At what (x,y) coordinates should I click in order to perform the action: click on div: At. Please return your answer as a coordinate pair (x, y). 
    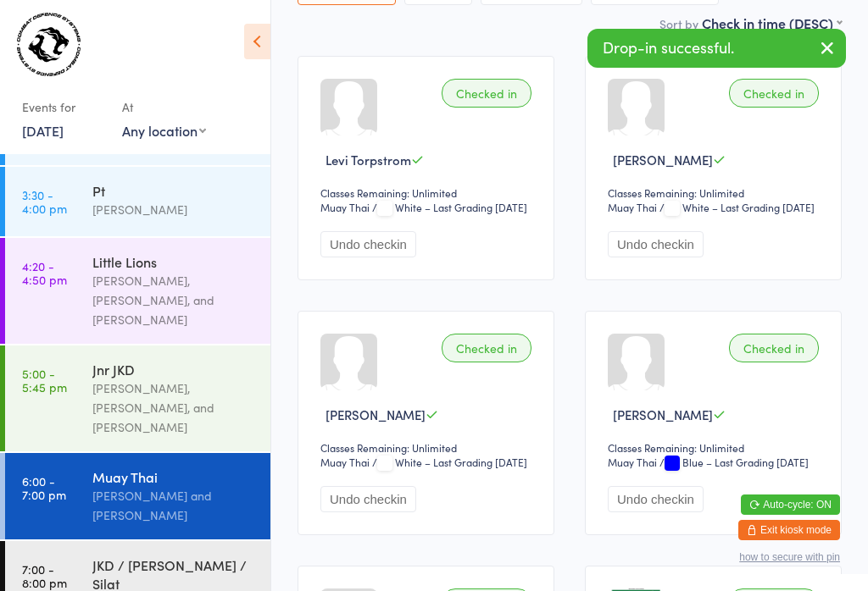
    Looking at the image, I should click on (163, 107).